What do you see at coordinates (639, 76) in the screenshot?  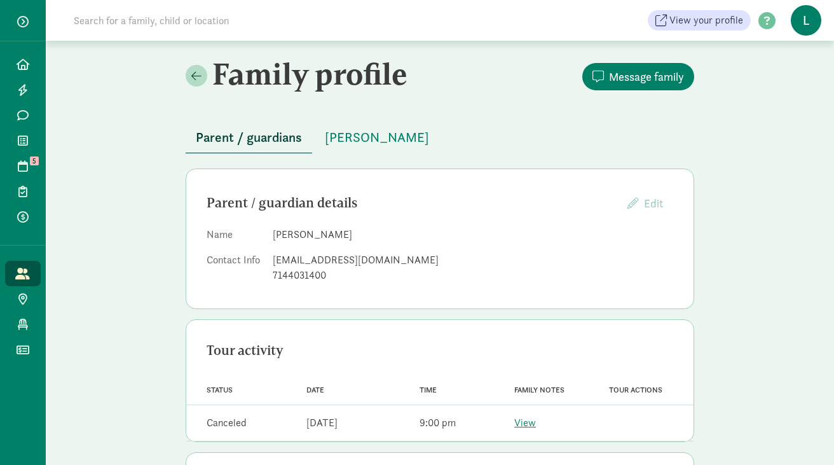 I see `button: Message family` at bounding box center [639, 76].